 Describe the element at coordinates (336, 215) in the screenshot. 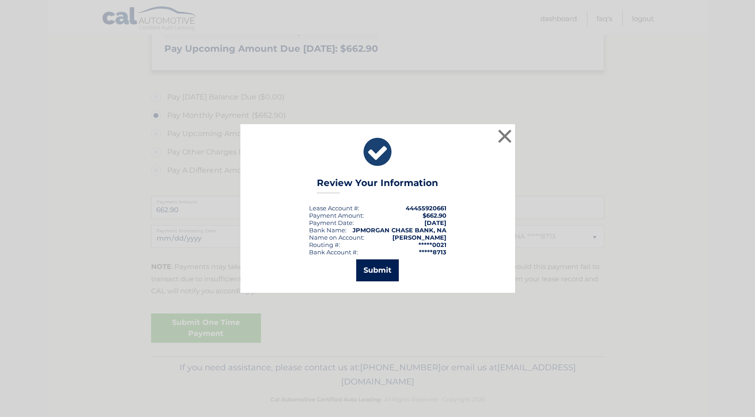

I see `div: Payment Amount:` at that location.